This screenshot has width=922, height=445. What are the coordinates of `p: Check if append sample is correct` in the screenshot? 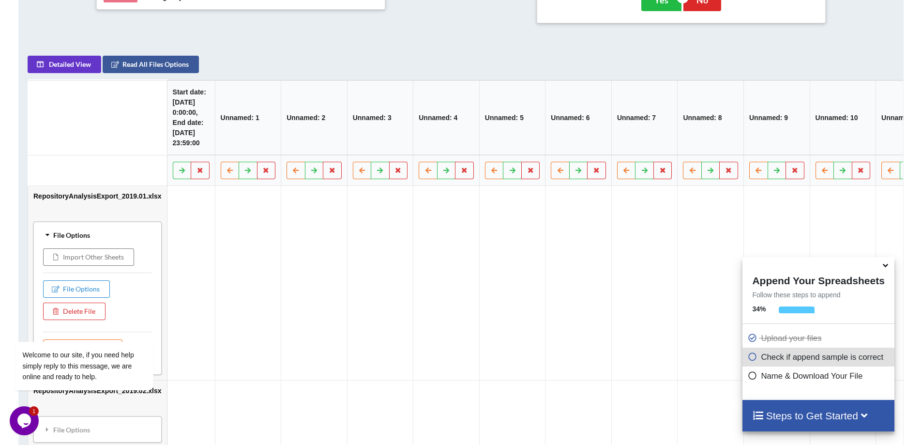 It's located at (820, 357).